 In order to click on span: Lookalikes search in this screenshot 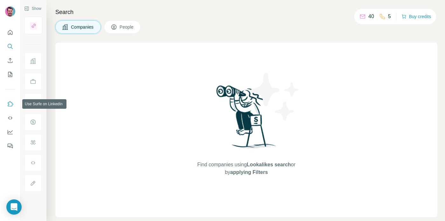, I will do `click(269, 164)`.